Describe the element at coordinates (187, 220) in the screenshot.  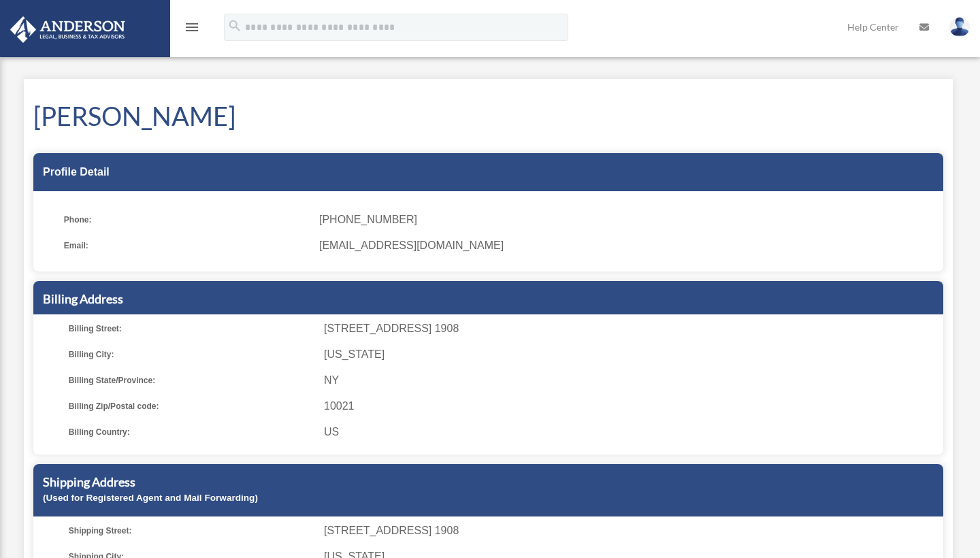
I see `span: Phone:` at that location.